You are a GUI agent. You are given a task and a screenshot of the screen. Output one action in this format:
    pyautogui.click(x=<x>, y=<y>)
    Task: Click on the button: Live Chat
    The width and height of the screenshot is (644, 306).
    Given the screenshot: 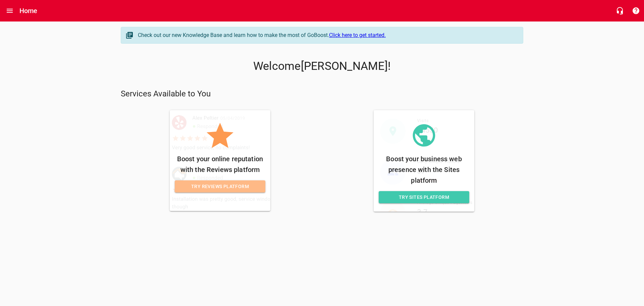 What is the action you would take?
    pyautogui.click(x=620, y=11)
    